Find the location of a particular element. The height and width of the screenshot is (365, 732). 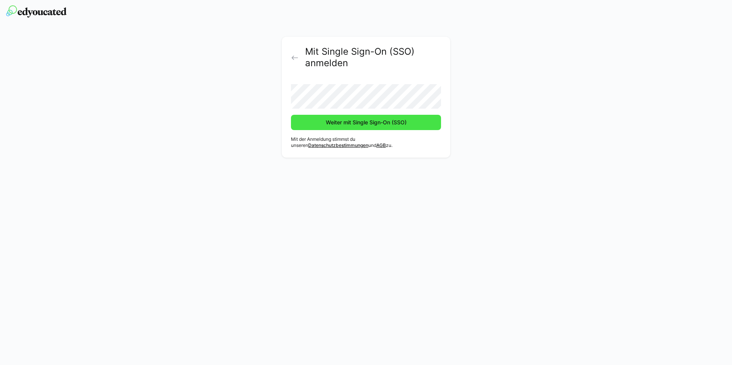

p: Mit der Anmeldung stimmst du unseren und zu. is located at coordinates (366, 142).